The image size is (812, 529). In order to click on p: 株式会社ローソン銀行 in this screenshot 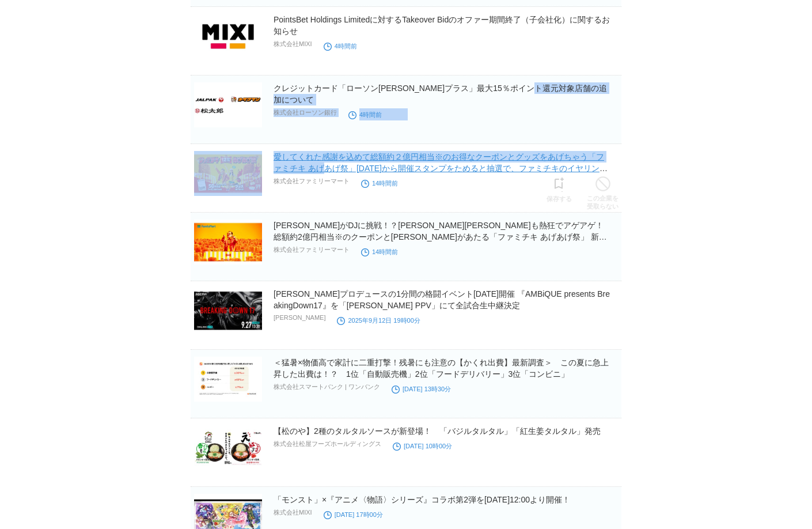, I will do `click(306, 113)`.